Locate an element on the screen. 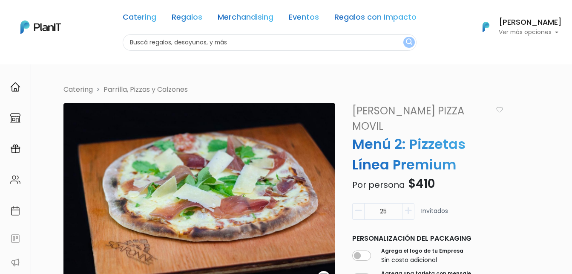 This screenshot has width=572, height=274. img: search_button-432b6d5273f82d61273b3651a40e1bd1b912527efae98b1b7a1b2c0702e16a8d.svg is located at coordinates (409, 42).